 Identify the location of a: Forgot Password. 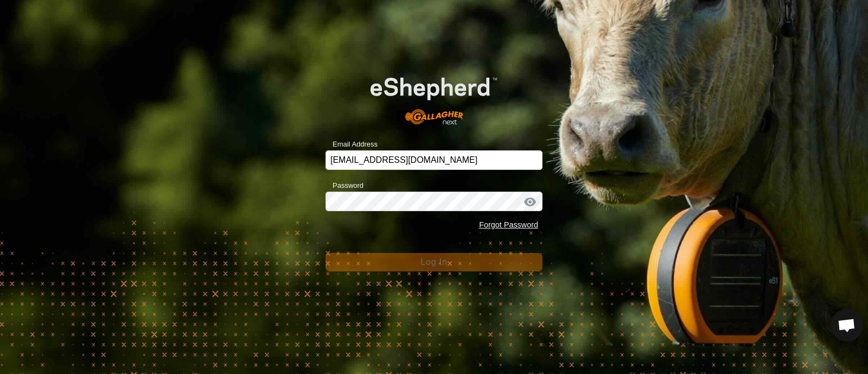
(508, 225).